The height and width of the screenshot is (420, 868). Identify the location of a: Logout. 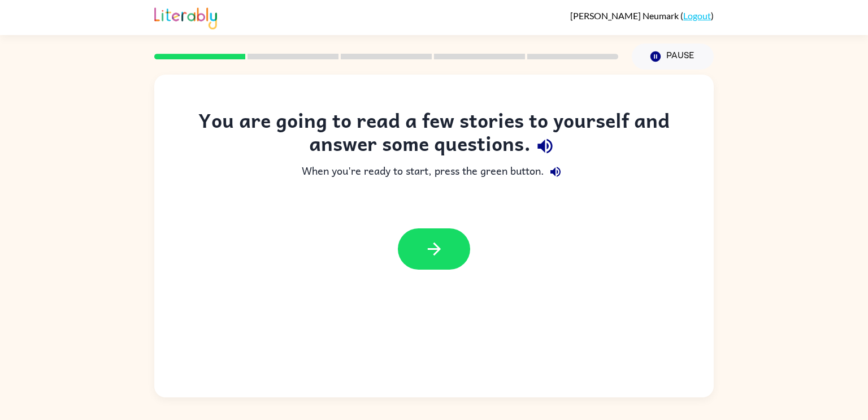
(697, 15).